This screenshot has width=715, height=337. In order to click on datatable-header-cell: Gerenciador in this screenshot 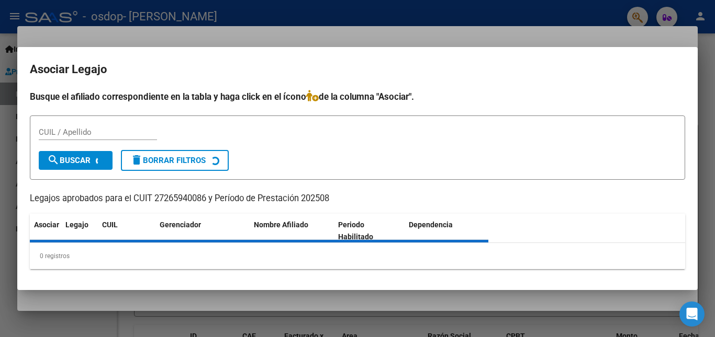, I will do `click(202, 231)`.